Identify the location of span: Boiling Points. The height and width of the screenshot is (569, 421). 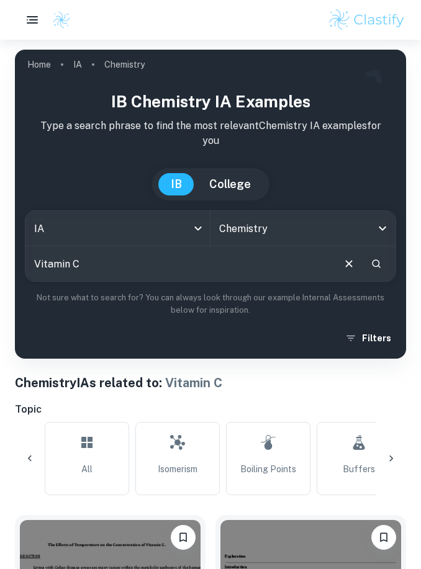
(268, 469).